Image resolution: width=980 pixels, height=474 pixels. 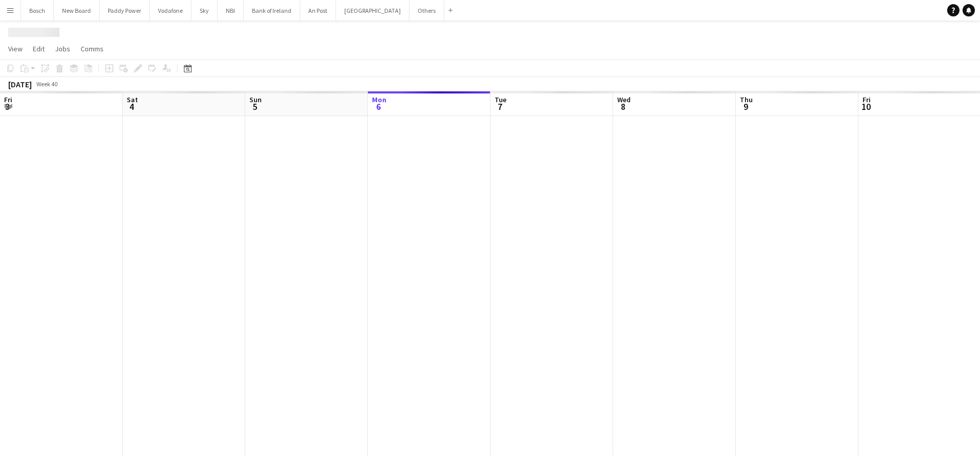 I want to click on span: 8, so click(x=623, y=106).